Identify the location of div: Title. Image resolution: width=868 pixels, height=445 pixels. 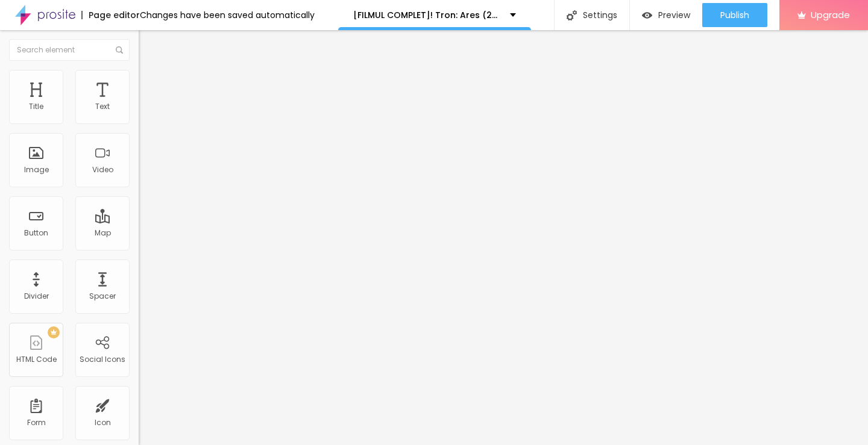
(36, 107).